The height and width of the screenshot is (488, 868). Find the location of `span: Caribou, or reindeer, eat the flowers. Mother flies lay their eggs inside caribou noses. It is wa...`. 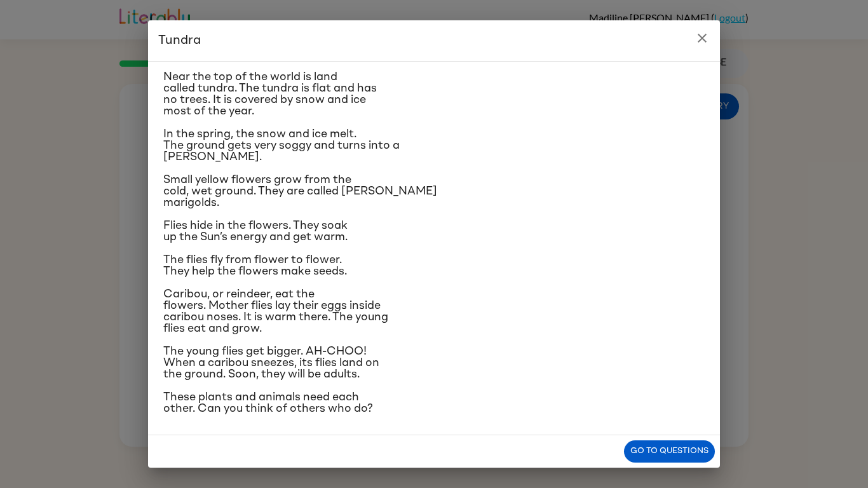

span: Caribou, or reindeer, eat the flowers. Mother flies lay their eggs inside caribou noses. It is wa... is located at coordinates (276, 312).